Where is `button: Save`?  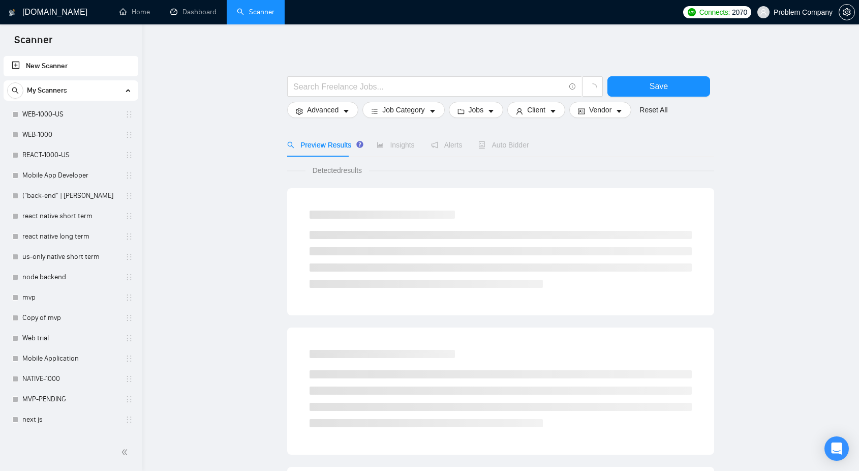 button: Save is located at coordinates (659, 86).